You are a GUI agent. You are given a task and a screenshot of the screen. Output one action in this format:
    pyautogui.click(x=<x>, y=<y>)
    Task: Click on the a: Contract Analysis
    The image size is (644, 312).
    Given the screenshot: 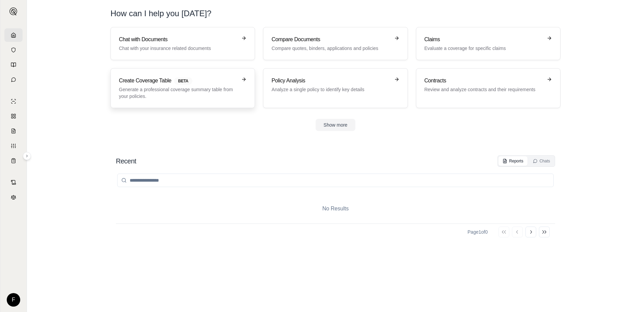 What is the action you would take?
    pyautogui.click(x=13, y=182)
    